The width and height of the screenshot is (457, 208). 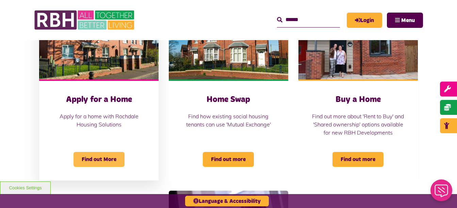 I want to click on span: Find out More, so click(x=99, y=160).